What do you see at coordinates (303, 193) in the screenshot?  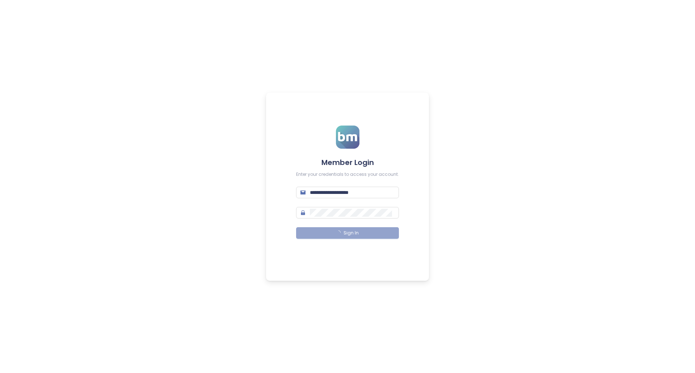 I see `span: mail` at bounding box center [303, 193].